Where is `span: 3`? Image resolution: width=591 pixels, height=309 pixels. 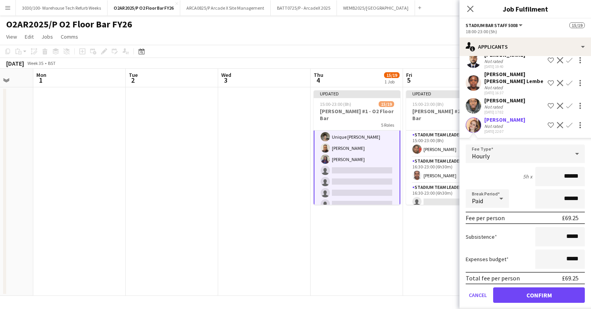 span: 3 is located at coordinates (225, 80).